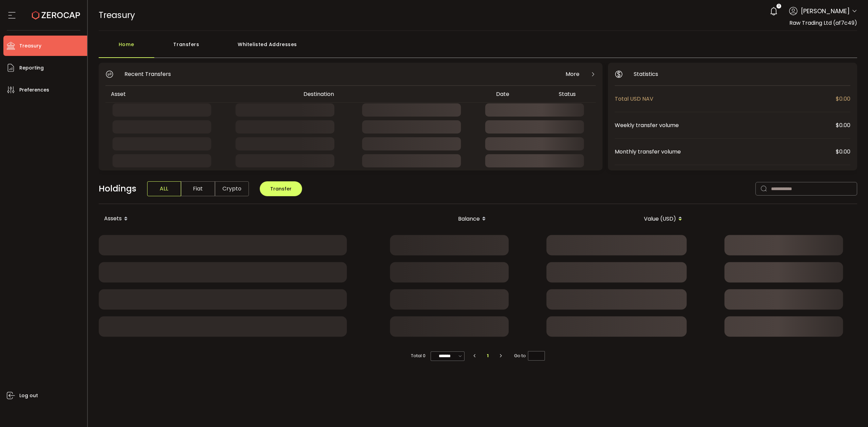 The image size is (868, 427). What do you see at coordinates (589, 219) in the screenshot?
I see `div: Value (USD)` at bounding box center [589, 219].